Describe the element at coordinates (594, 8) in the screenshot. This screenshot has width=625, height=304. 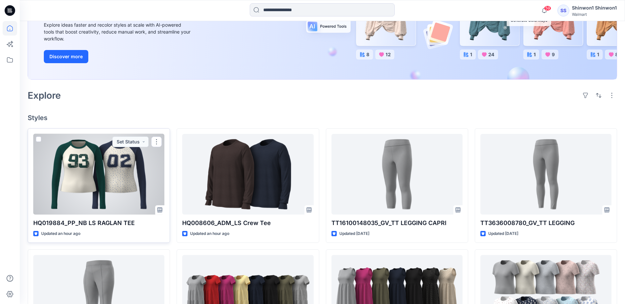
I see `div: Shinwon1 Shinwon1` at that location.